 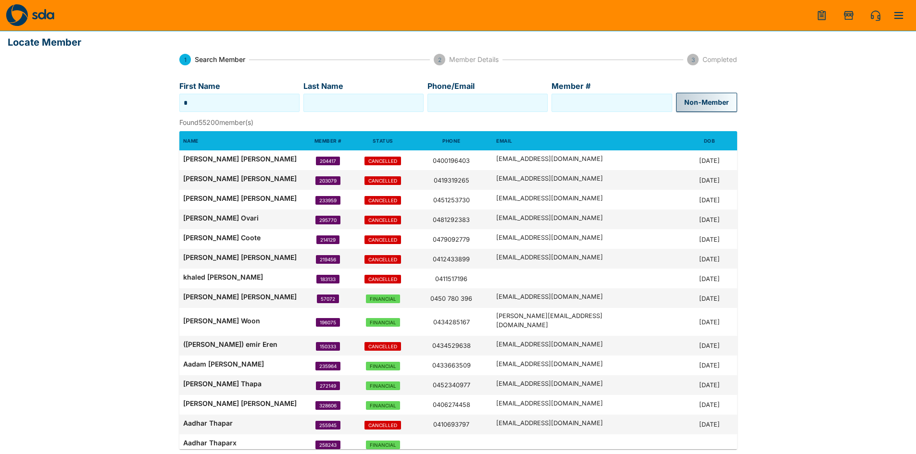 What do you see at coordinates (328, 406) in the screenshot?
I see `span: 328606` at bounding box center [328, 406].